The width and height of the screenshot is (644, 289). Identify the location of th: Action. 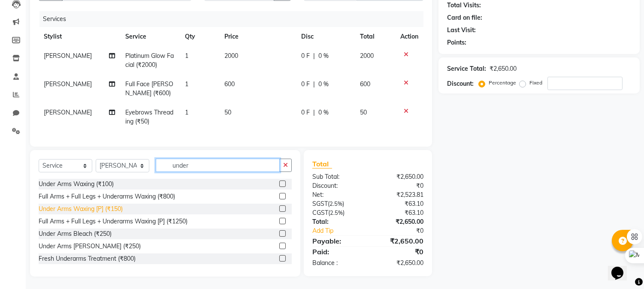
(409, 36).